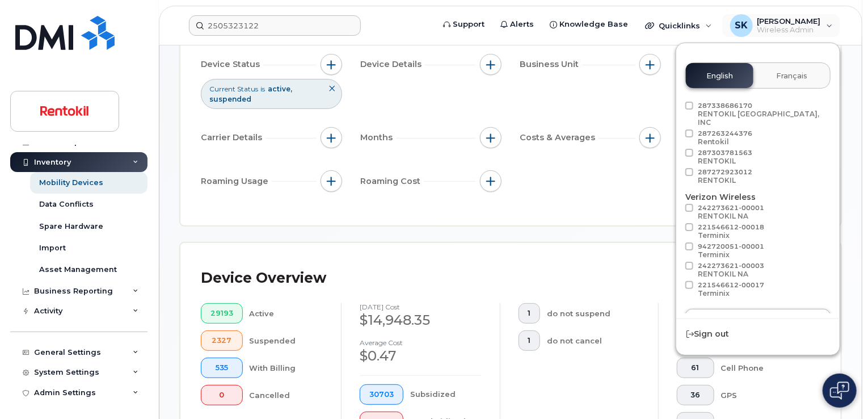  Describe the element at coordinates (678, 26) in the screenshot. I see `div: Quicklinks` at that location.